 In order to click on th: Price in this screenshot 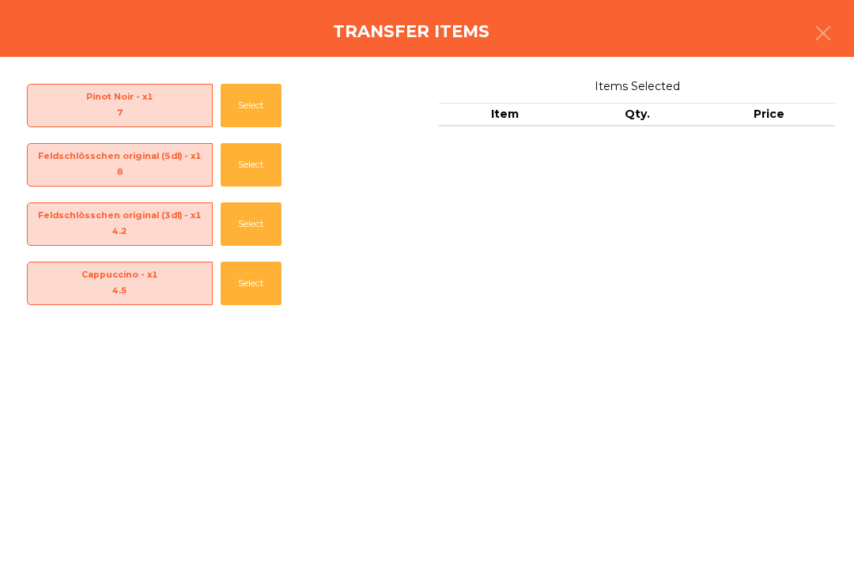, I will do `click(768, 115)`.